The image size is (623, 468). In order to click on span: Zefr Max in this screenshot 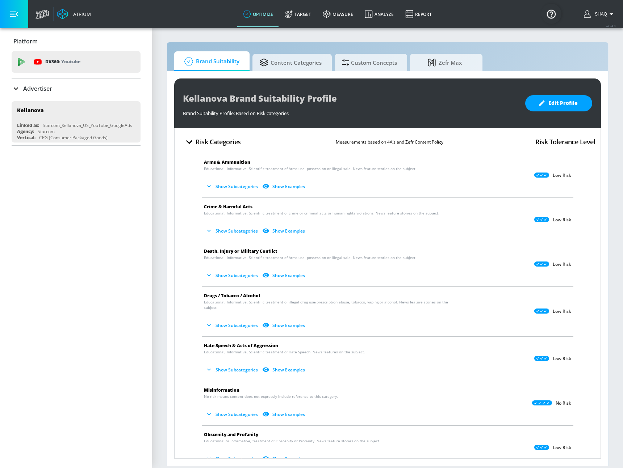, I will do `click(445, 63)`.